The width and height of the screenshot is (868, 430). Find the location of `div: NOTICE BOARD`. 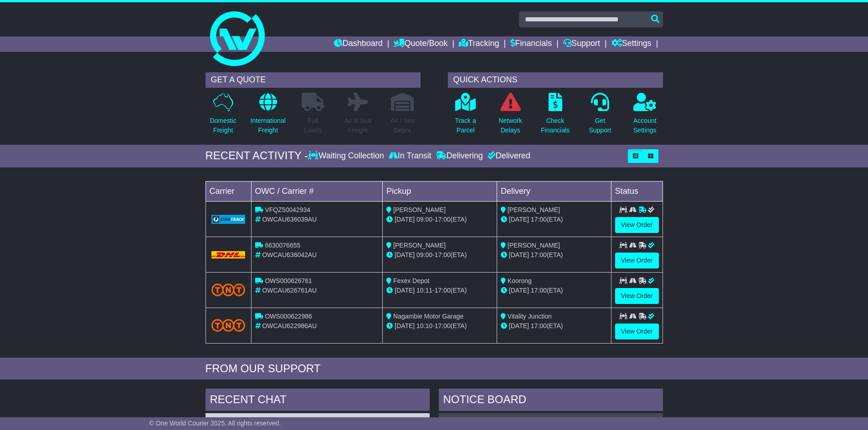

div: NOTICE BOARD is located at coordinates (551, 401).